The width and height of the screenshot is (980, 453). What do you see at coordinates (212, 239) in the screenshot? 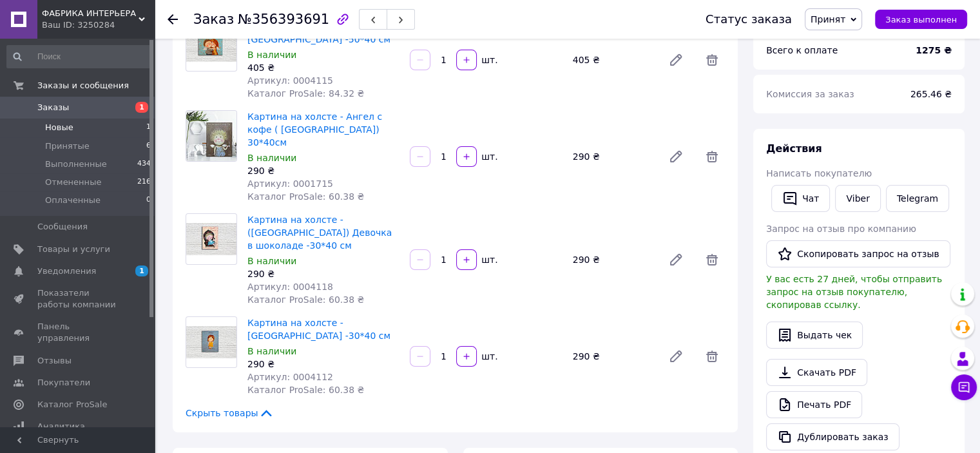
I see `img: Картина на холсте - (Гапчинская) Девочка в шоколаде -30*40 см` at bounding box center [212, 239].